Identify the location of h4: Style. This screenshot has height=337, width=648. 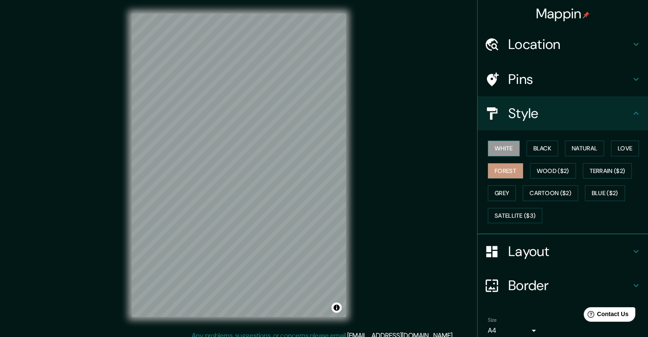
(569, 113).